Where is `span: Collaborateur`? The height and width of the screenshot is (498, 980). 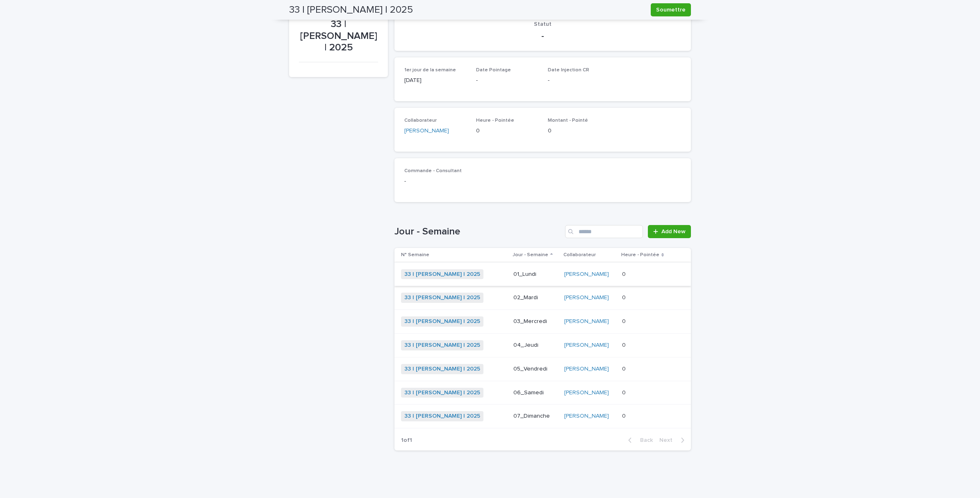
span: Collaborateur is located at coordinates (420, 121).